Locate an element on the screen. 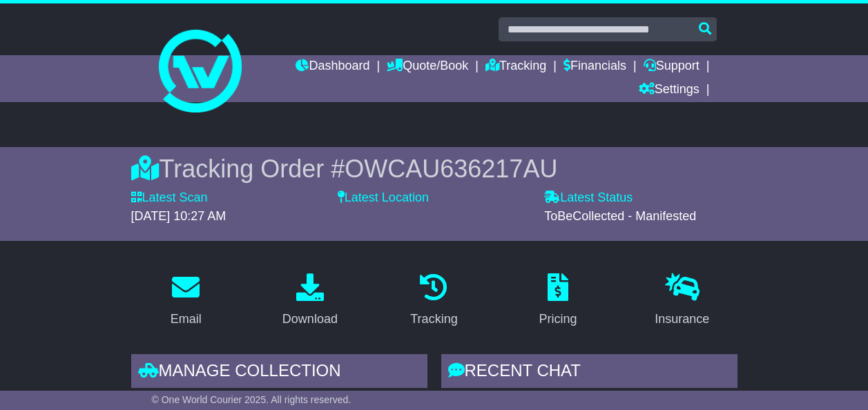  a: Quote/Book is located at coordinates (427, 67).